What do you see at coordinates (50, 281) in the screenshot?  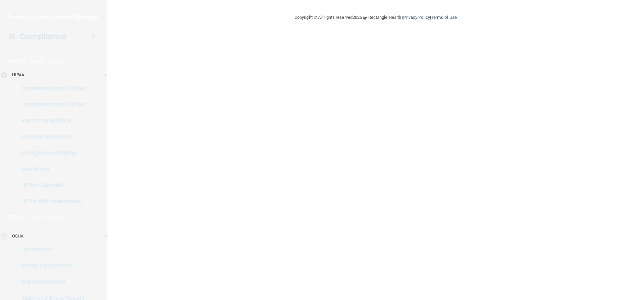 I see `p: Self-Assessment` at bounding box center [50, 281].